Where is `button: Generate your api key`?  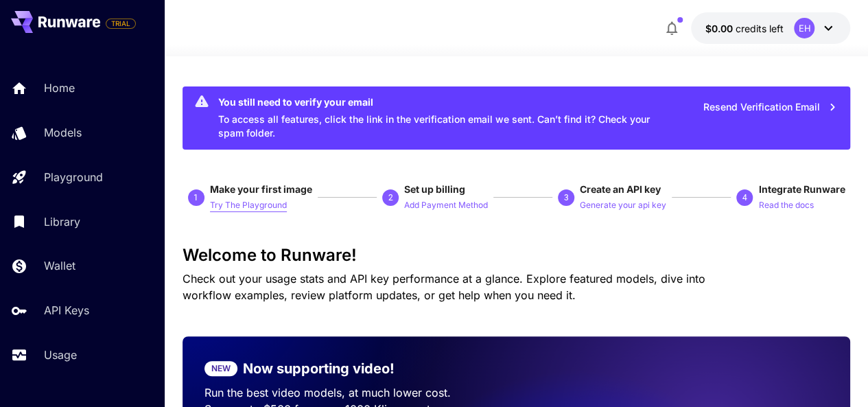
button: Generate your api key is located at coordinates (623, 205).